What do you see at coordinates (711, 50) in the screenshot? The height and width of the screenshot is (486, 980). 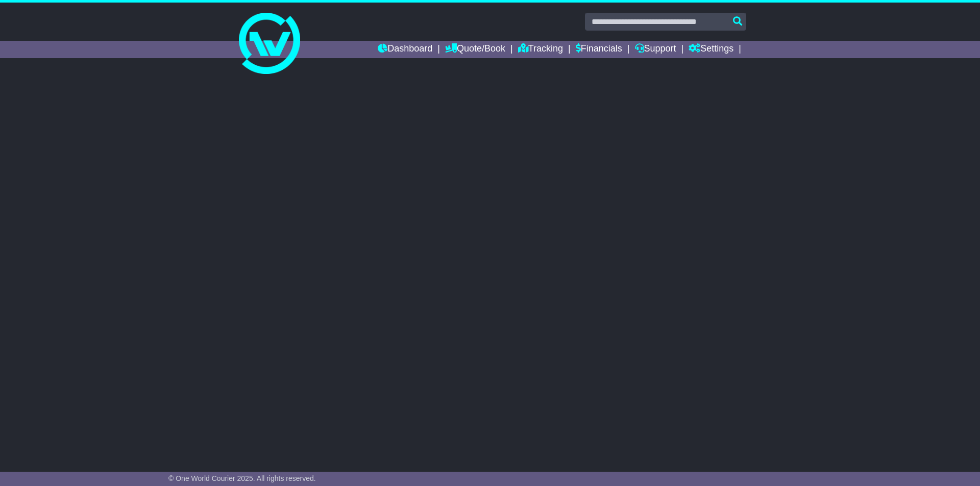 I see `a: Settings` at bounding box center [711, 50].